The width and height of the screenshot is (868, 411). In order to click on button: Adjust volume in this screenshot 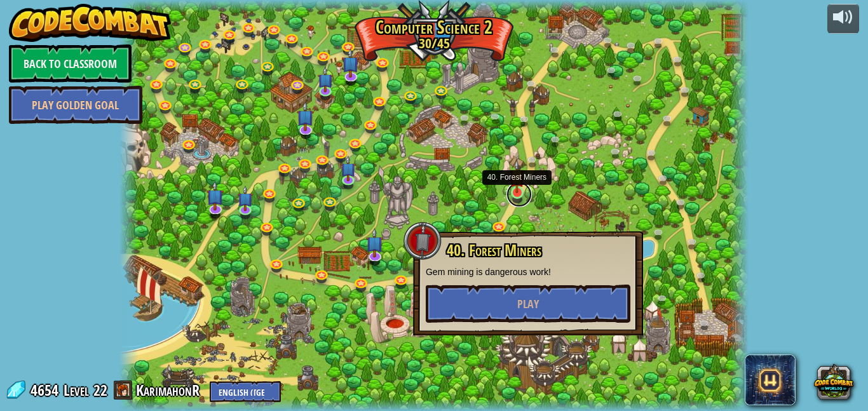, I will do `click(843, 19)`.